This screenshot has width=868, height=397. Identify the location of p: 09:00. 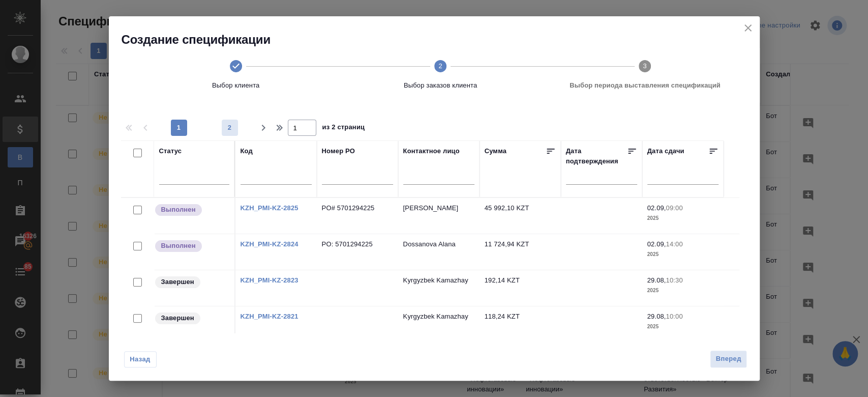
(674, 207).